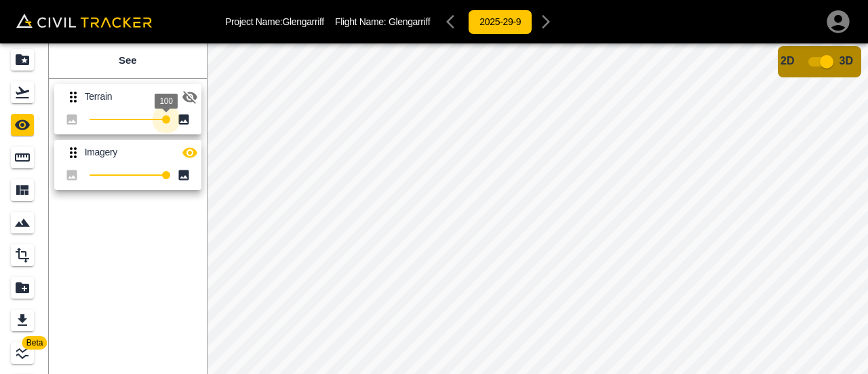  What do you see at coordinates (409, 21) in the screenshot?
I see `span: Glengarriff` at bounding box center [409, 21].